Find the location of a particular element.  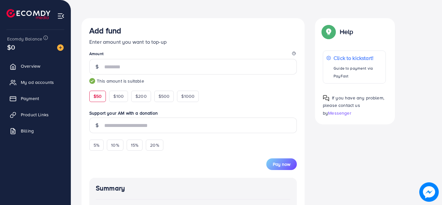

h4: Summary is located at coordinates (193, 188).